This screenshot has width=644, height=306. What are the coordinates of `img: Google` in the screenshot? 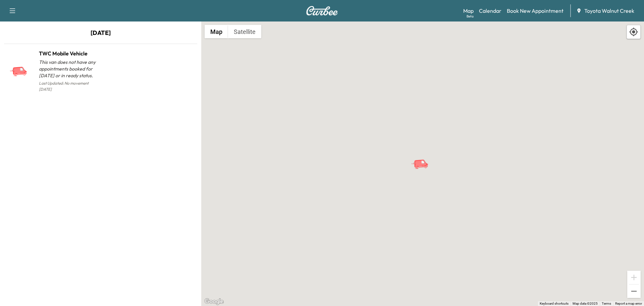 It's located at (214, 301).